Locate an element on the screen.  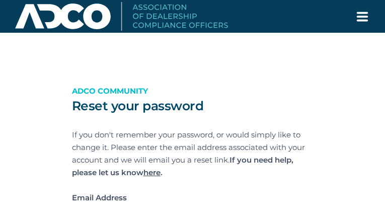
img: Association of Dealership Compliance Officers logo is located at coordinates (121, 16).